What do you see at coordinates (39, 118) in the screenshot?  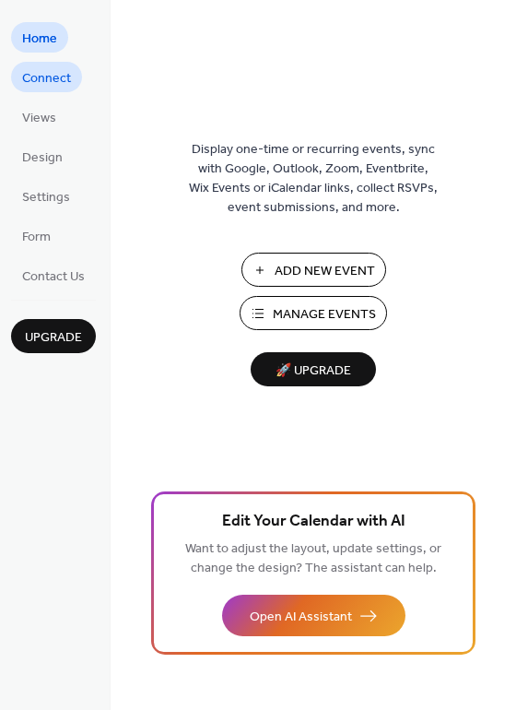 I see `span: Views` at bounding box center [39, 118].